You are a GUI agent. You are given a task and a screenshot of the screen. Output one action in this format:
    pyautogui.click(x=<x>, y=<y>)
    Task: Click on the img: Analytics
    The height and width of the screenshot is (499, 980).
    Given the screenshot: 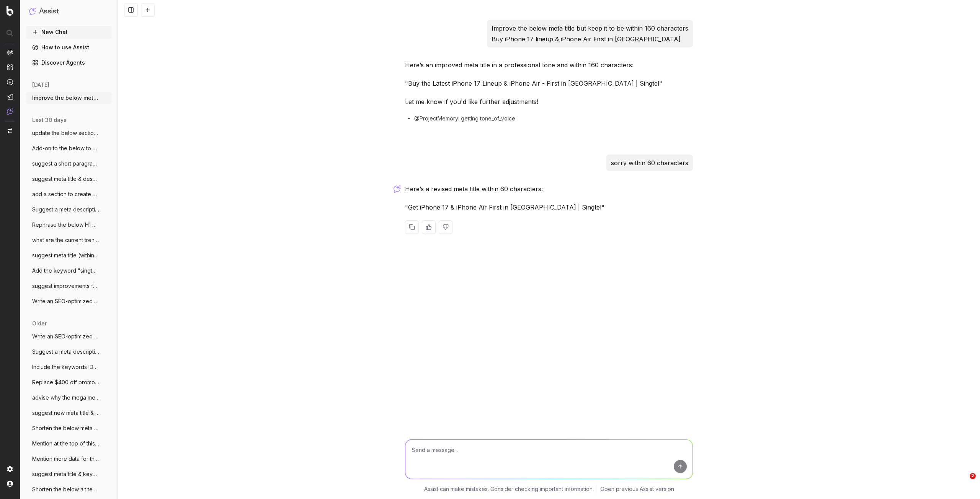 What is the action you would take?
    pyautogui.click(x=10, y=52)
    